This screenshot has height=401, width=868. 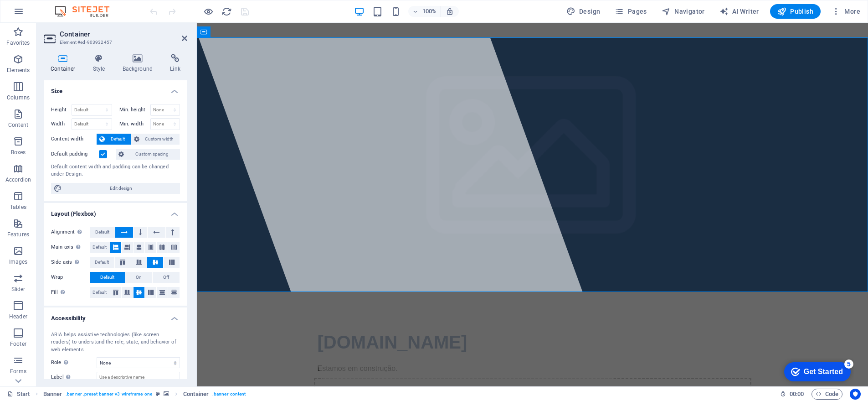 I want to click on div: Design (Ctrl+Alt+Y), so click(x=583, y=11).